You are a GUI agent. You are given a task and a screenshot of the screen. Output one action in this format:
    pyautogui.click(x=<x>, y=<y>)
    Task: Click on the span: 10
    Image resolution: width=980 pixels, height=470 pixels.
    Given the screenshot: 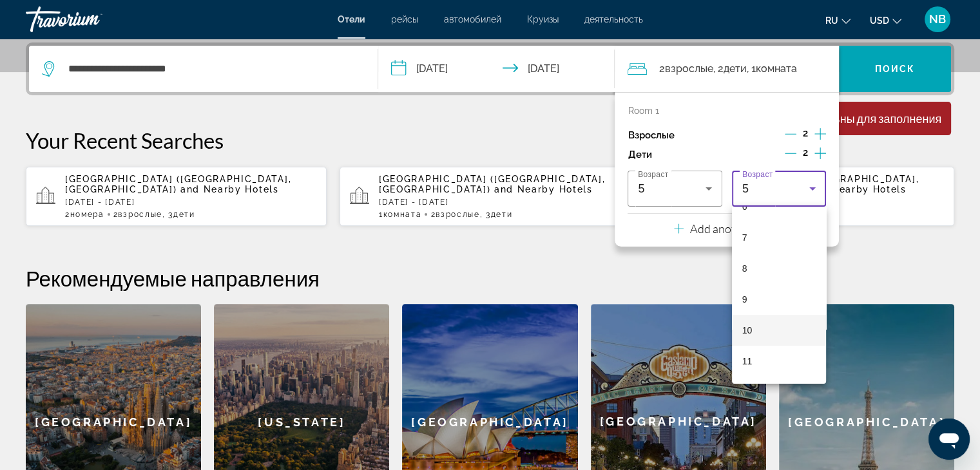 What is the action you would take?
    pyautogui.click(x=747, y=331)
    